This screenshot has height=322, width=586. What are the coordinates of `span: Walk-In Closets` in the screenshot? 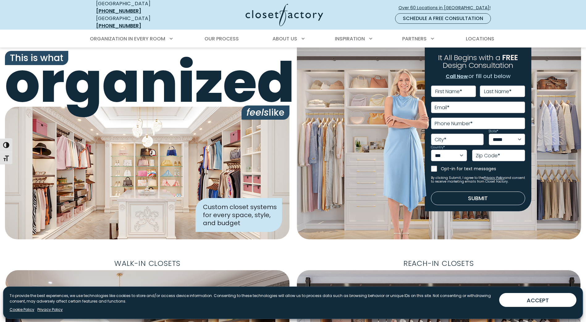 It's located at (147, 264).